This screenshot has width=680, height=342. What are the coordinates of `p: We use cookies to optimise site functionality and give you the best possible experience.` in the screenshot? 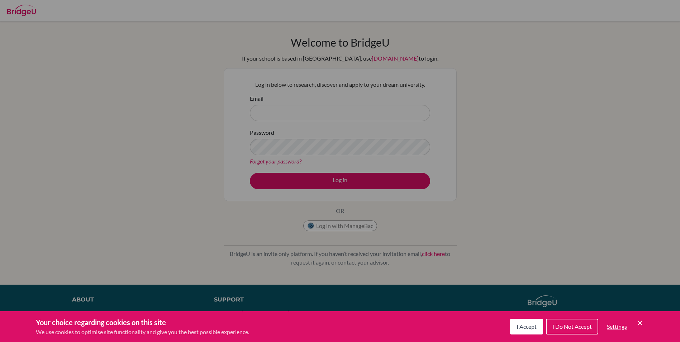 It's located at (142, 332).